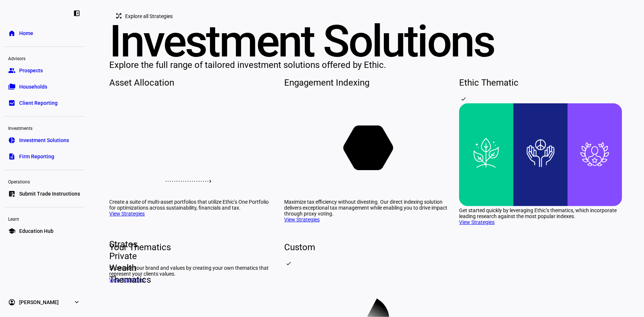 The width and height of the screenshot is (644, 317). Describe the element at coordinates (149, 16) in the screenshot. I see `span: Explore all Strategies` at that location.